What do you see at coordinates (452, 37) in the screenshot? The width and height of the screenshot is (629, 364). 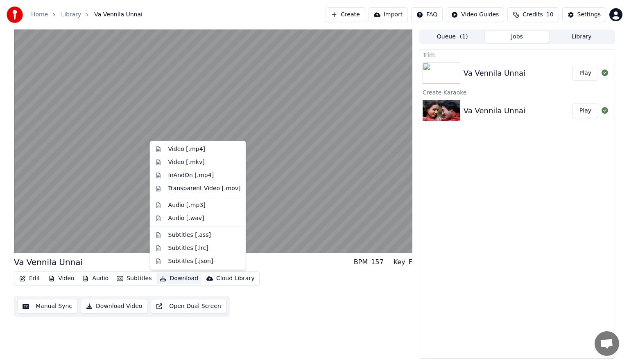 I see `button: Queue` at bounding box center [452, 37].